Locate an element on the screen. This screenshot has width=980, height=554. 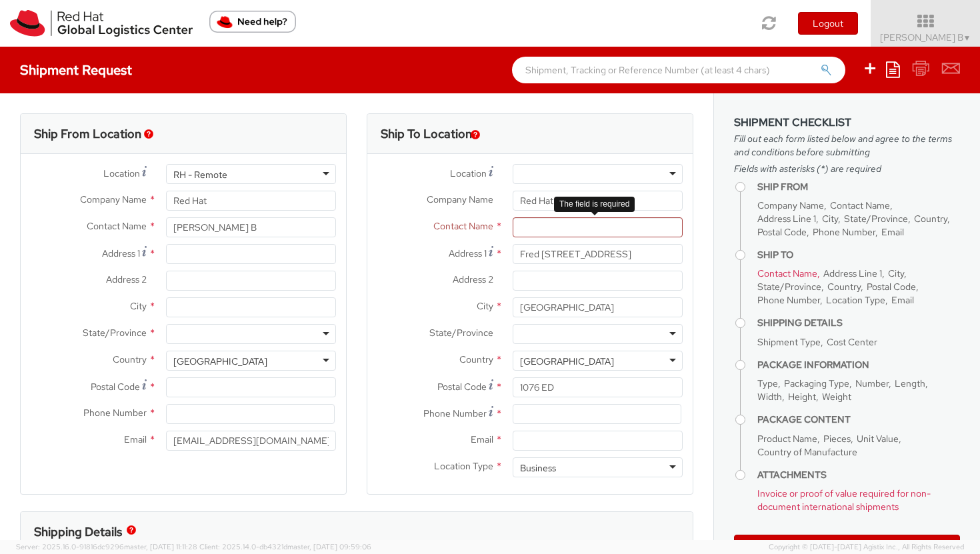
span: Type is located at coordinates (767, 384).